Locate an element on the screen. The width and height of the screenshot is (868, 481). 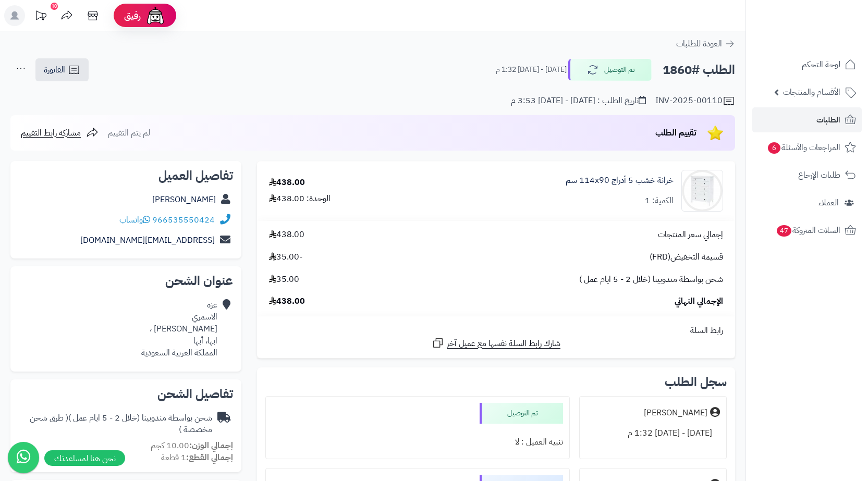
span: ( طرق شحن مخصصة ) is located at coordinates (121, 424).